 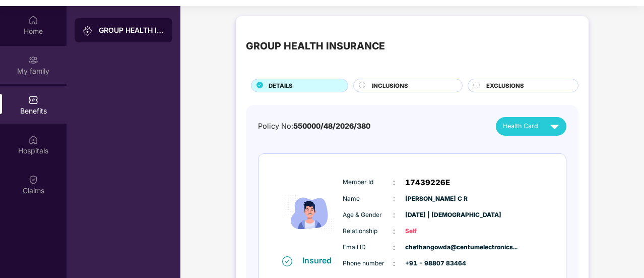 I want to click on span: Name, so click(x=368, y=199).